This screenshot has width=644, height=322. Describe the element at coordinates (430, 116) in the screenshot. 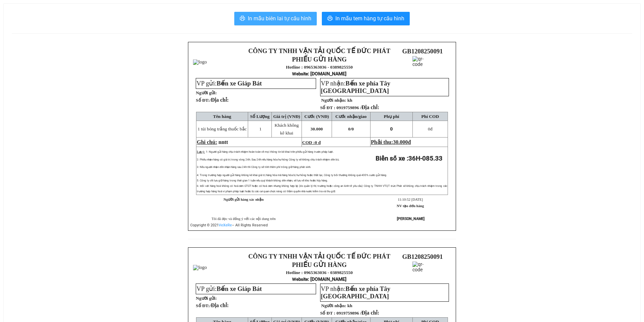

I see `span: Phí COD` at that location.